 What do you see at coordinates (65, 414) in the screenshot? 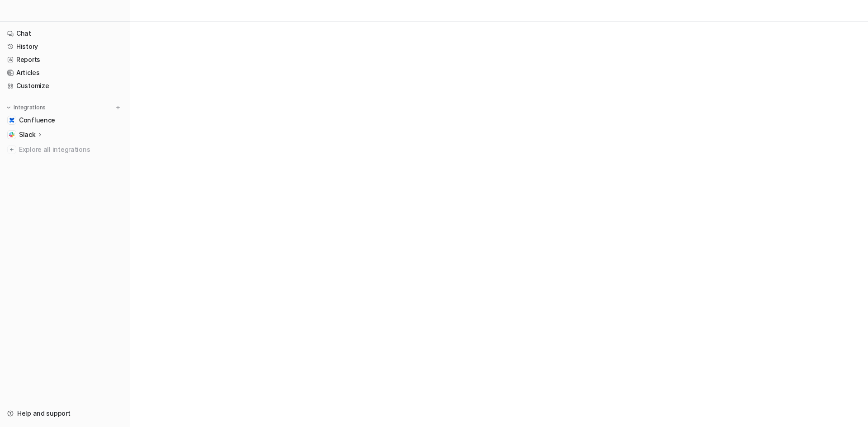
I see `a: Help and support` at bounding box center [65, 414].